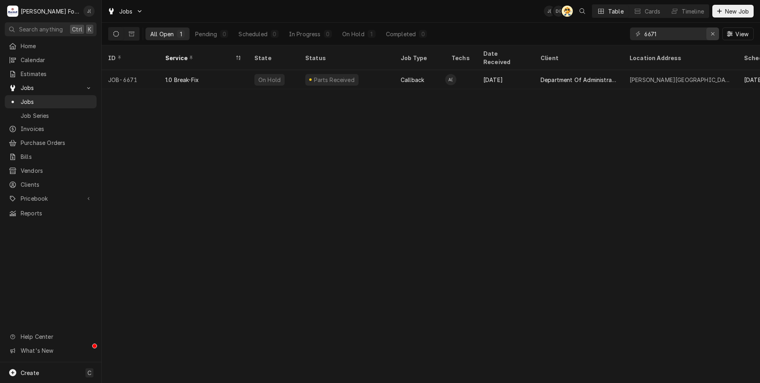  What do you see at coordinates (51, 350) in the screenshot?
I see `a: Go to What's New` at bounding box center [51, 350].